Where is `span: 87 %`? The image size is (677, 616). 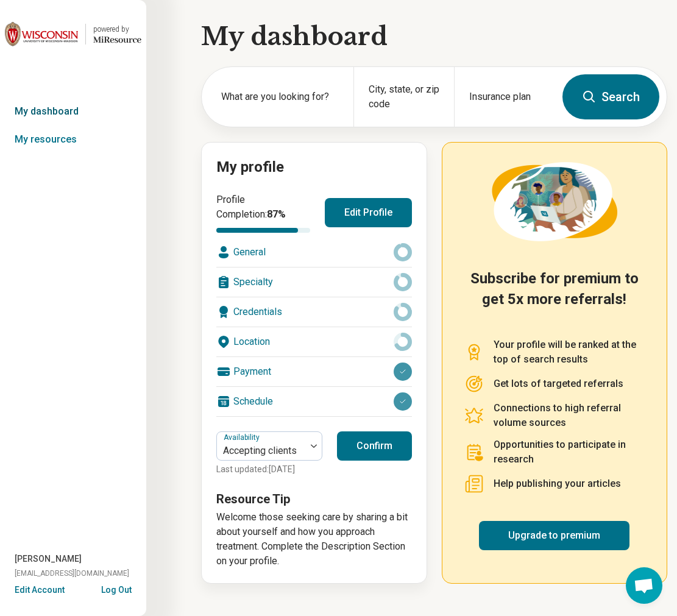 span: 87 % is located at coordinates (276, 214).